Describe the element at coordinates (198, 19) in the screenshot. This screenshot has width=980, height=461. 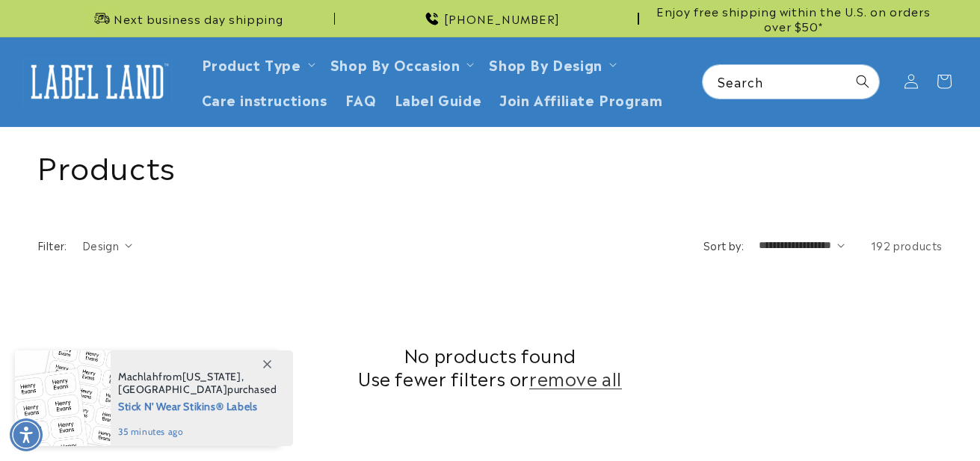
I see `span: Next business day shipping` at that location.